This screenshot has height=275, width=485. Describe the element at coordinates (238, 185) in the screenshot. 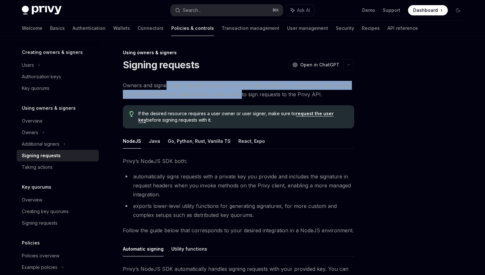

I see `li: automatically signs requests with a private key you provide and includes the signature in request...` at that location.